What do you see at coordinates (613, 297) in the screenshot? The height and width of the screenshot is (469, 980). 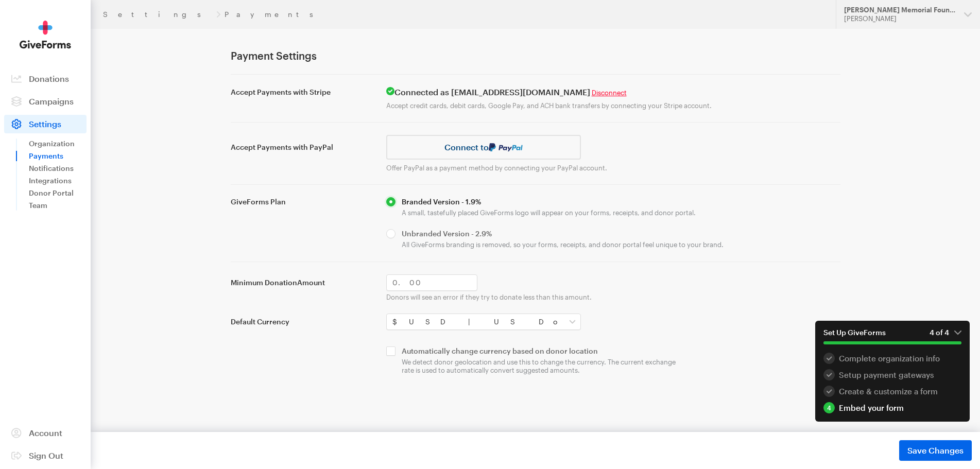 I see `p: Donors will see an error if they try to donate less than this amount.` at bounding box center [613, 297].